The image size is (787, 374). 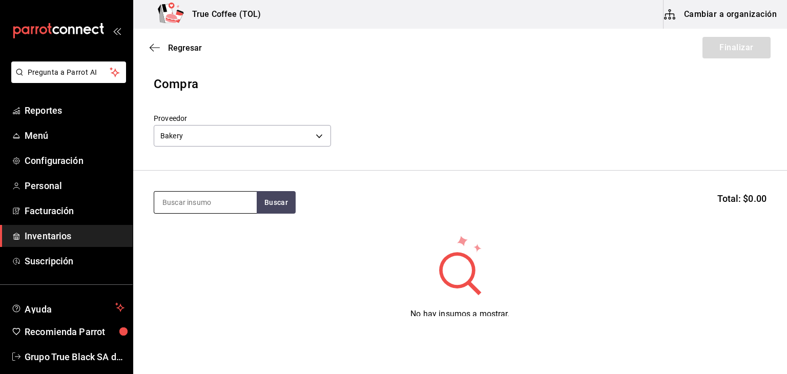 What do you see at coordinates (222, 14) in the screenshot?
I see `h3: True Coffee (TOL)` at bounding box center [222, 14].